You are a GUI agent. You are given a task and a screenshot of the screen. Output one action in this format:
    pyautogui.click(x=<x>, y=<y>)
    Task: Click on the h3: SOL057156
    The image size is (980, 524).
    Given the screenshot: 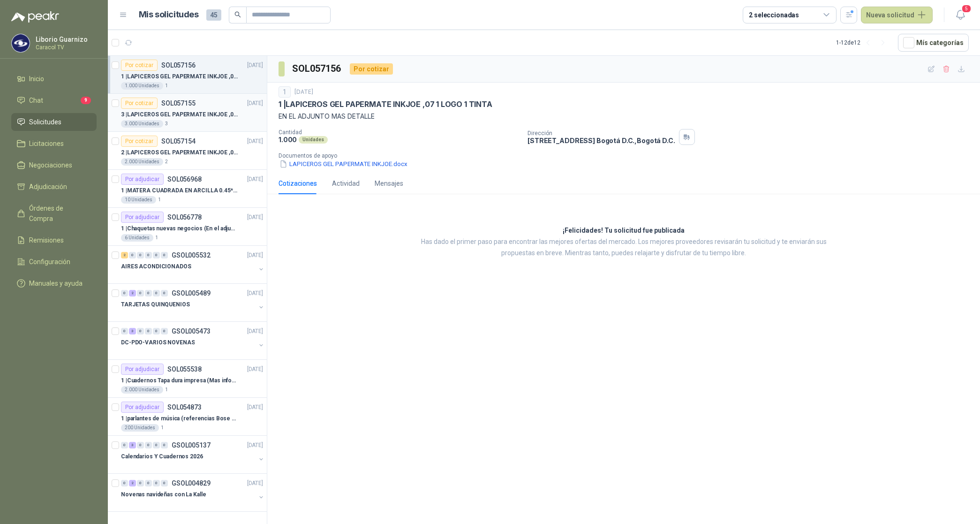 What is the action you would take?
    pyautogui.click(x=317, y=68)
    